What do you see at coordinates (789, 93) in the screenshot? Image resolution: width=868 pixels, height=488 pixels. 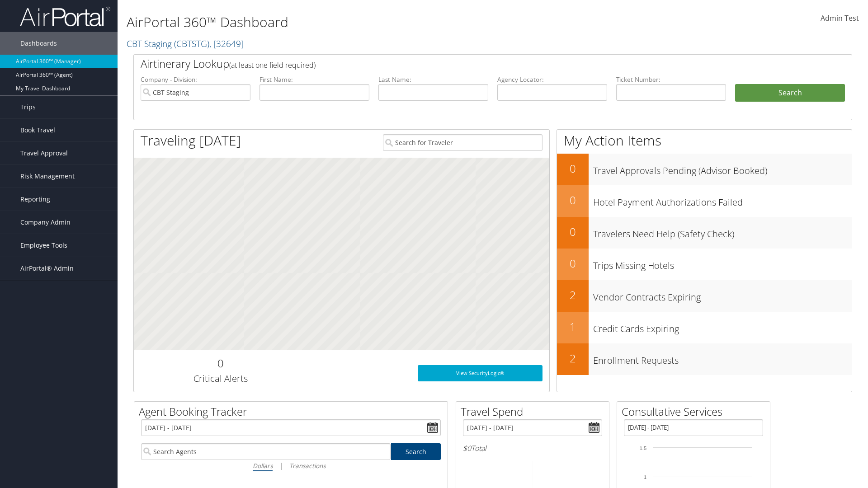 I see `button: Search` at bounding box center [789, 93].